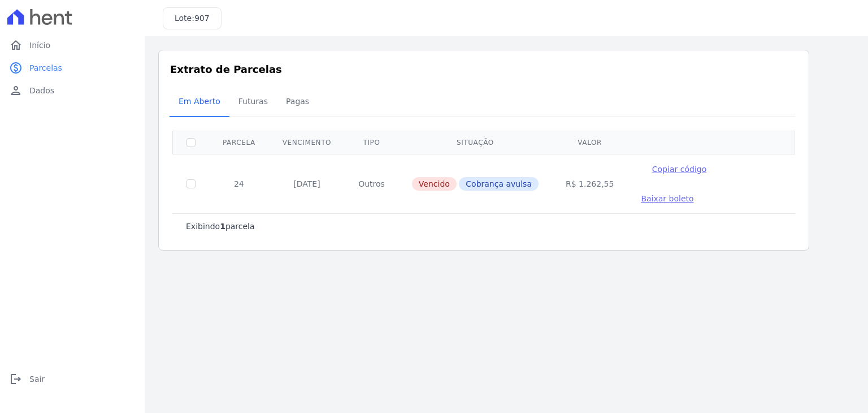  What do you see at coordinates (297, 101) in the screenshot?
I see `span: Pagas` at bounding box center [297, 101].